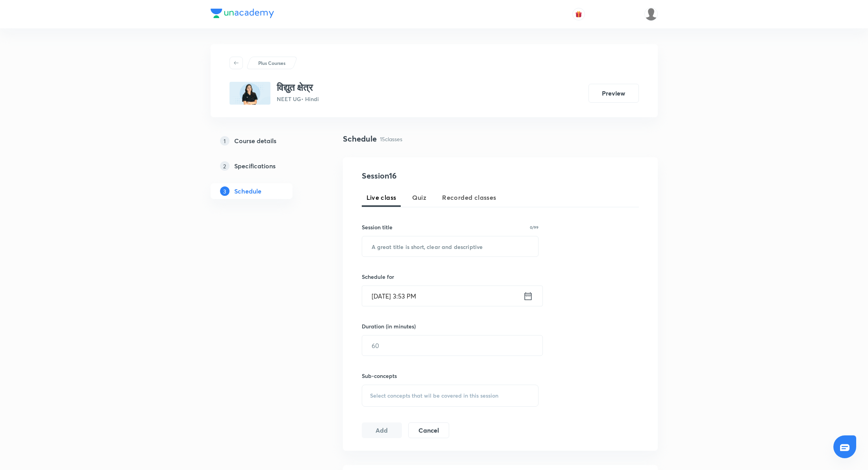 The height and width of the screenshot is (470, 868). I want to click on input: A great title is short, clear and descriptive, so click(451, 246).